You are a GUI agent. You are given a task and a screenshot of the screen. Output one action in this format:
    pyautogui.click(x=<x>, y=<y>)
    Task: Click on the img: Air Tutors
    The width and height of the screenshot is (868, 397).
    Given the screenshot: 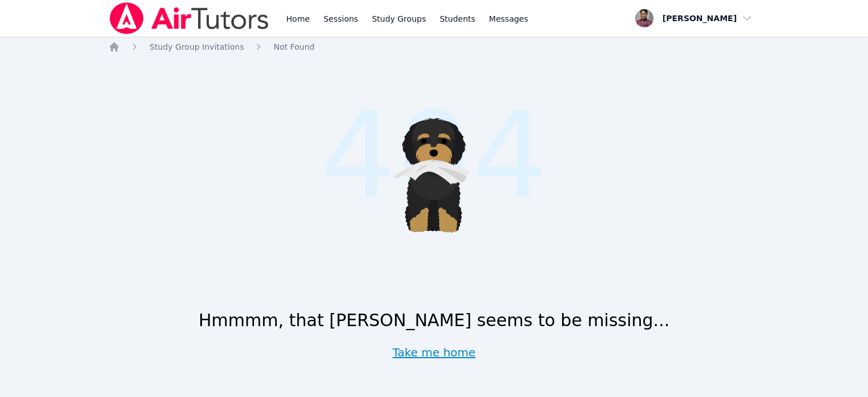 What is the action you would take?
    pyautogui.click(x=189, y=18)
    